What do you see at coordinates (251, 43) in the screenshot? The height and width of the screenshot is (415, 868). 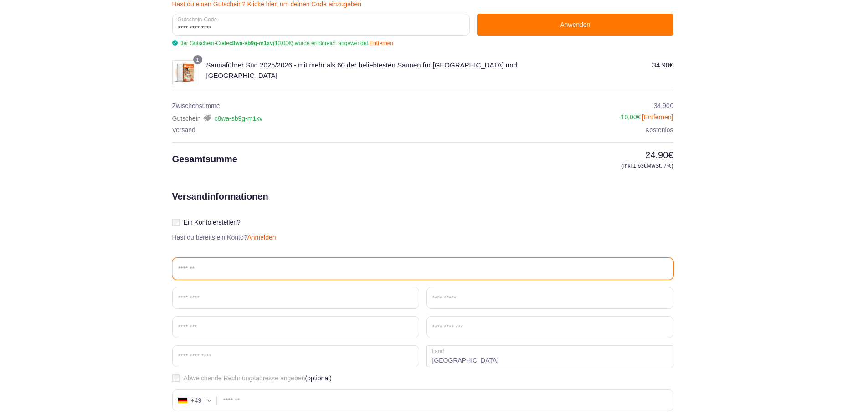 I see `strong: c8wa-sb9g-m1xv` at bounding box center [251, 43].